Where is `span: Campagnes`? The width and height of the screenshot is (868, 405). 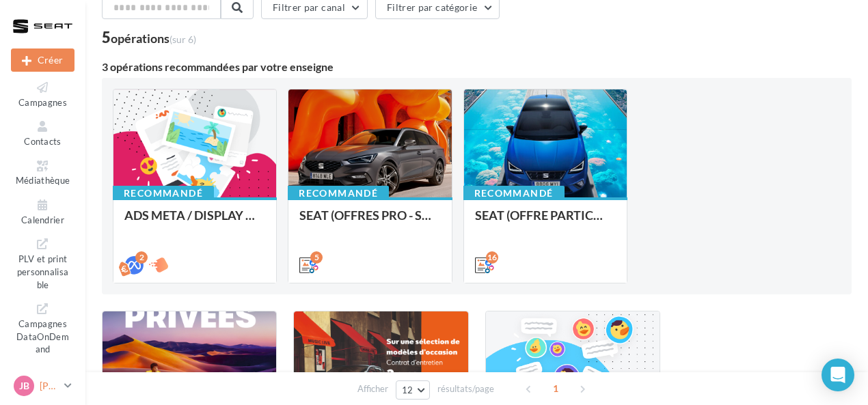 span: Campagnes is located at coordinates (42, 102).